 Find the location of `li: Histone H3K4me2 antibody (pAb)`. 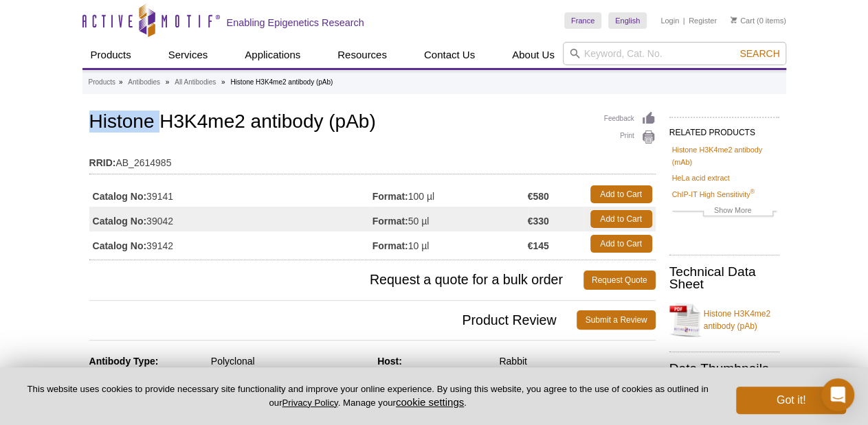

li: Histone H3K4me2 antibody (pAb) is located at coordinates (281, 82).